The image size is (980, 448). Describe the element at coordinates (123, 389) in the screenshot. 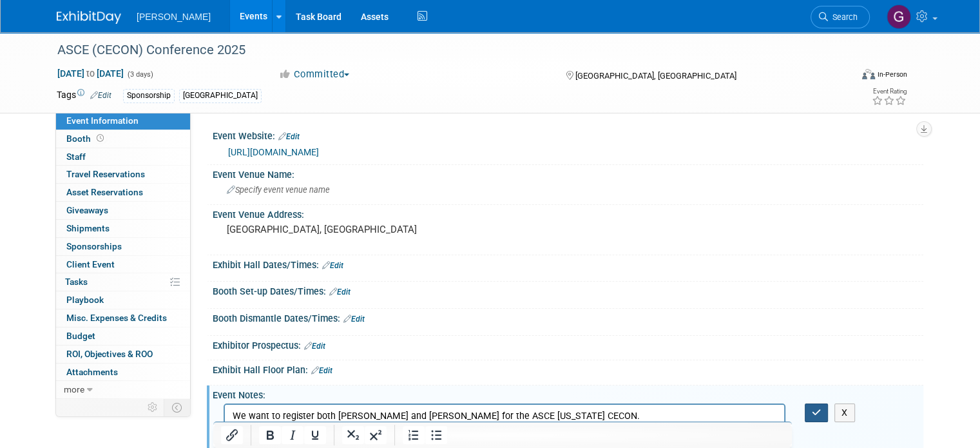

I see `a: more` at that location.